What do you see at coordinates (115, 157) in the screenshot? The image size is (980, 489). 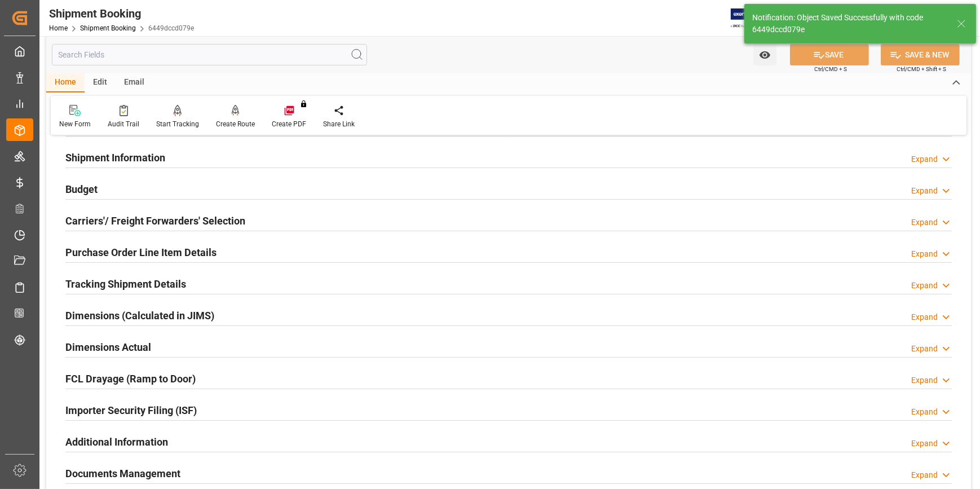 I see `h2: Shipment Information` at bounding box center [115, 157].